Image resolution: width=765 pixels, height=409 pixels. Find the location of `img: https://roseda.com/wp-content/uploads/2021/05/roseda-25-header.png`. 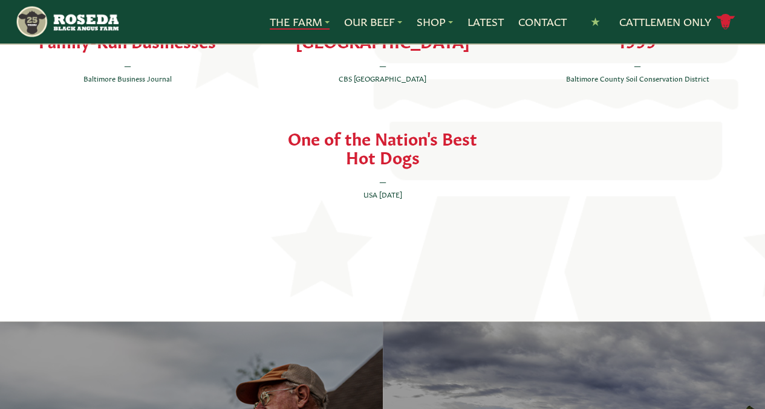

img: https://roseda.com/wp-content/uploads/2021/05/roseda-25-header.png is located at coordinates (67, 22).